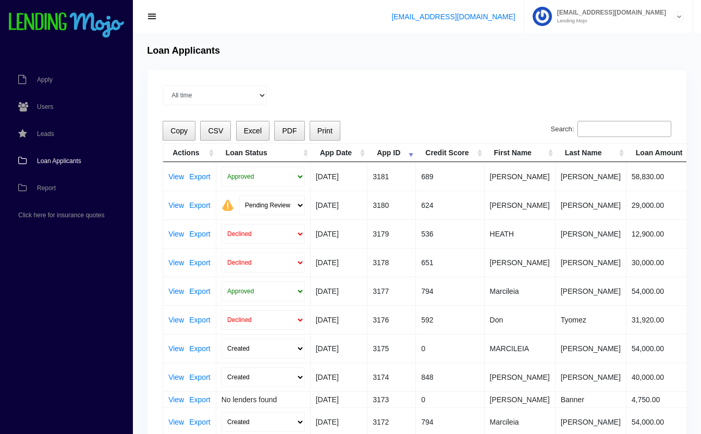 This screenshot has width=701, height=434. Describe the element at coordinates (391, 153) in the screenshot. I see `th: App ID: activate to sort column ascending` at that location.